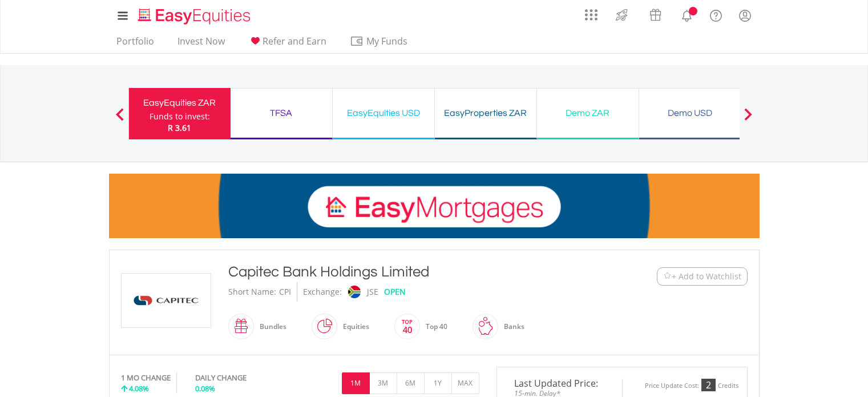  What do you see at coordinates (323, 292) in the screenshot?
I see `div: Exchange:` at bounding box center [323, 292].